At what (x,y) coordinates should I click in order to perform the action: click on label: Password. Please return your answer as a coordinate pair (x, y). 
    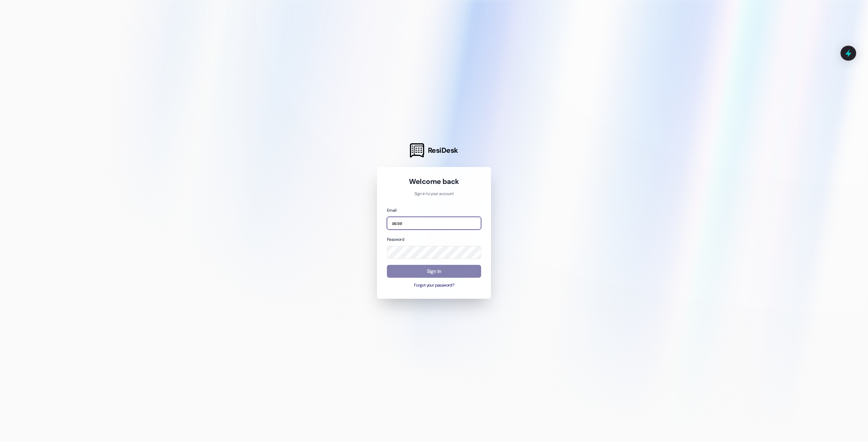
    Looking at the image, I should click on (395, 240).